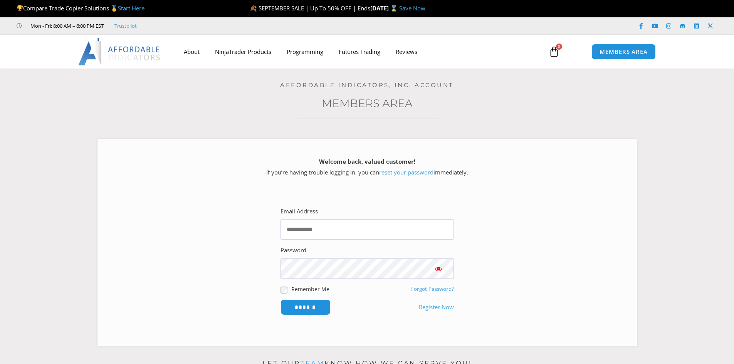 The width and height of the screenshot is (734, 364). What do you see at coordinates (432, 289) in the screenshot?
I see `a: Forgot Password?` at bounding box center [432, 289].